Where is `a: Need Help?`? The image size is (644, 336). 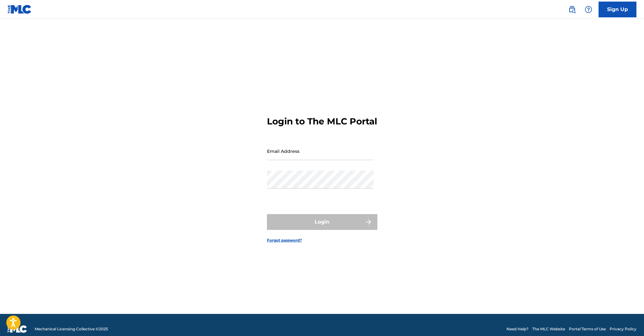 a: Need Help? is located at coordinates (517, 329).